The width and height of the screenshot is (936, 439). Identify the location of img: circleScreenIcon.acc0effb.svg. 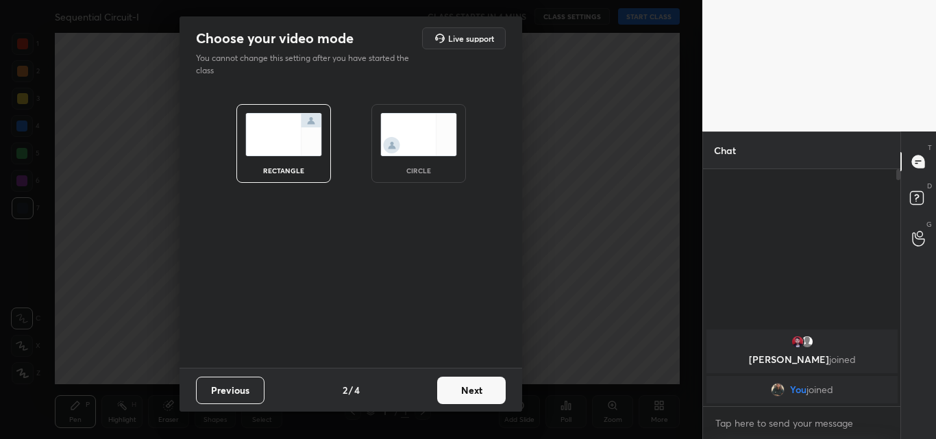
(419, 134).